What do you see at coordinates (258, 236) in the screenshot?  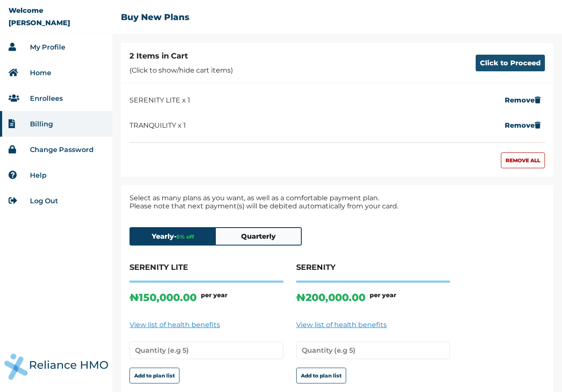 I see `button: Quarterly` at bounding box center [258, 236].